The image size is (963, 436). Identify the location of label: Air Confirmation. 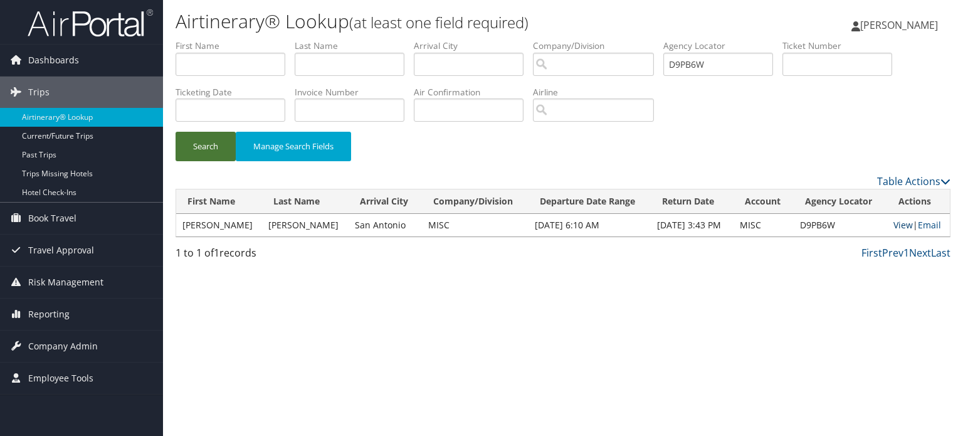
(473, 92).